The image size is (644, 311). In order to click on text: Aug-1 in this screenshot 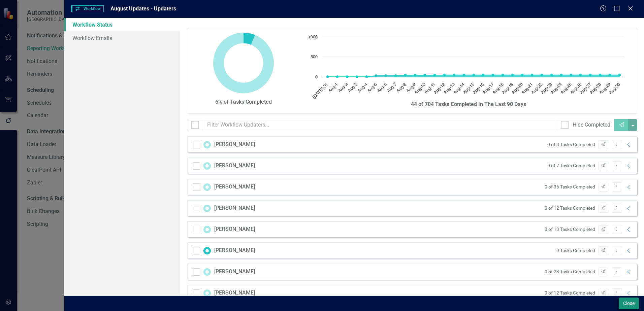, I will do `click(333, 87)`.